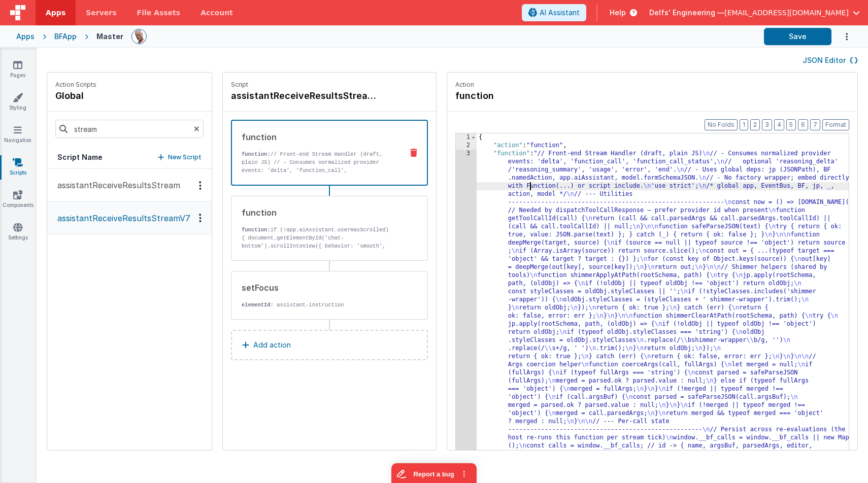 This screenshot has height=483, width=868. I want to click on button: Add action, so click(329, 345).